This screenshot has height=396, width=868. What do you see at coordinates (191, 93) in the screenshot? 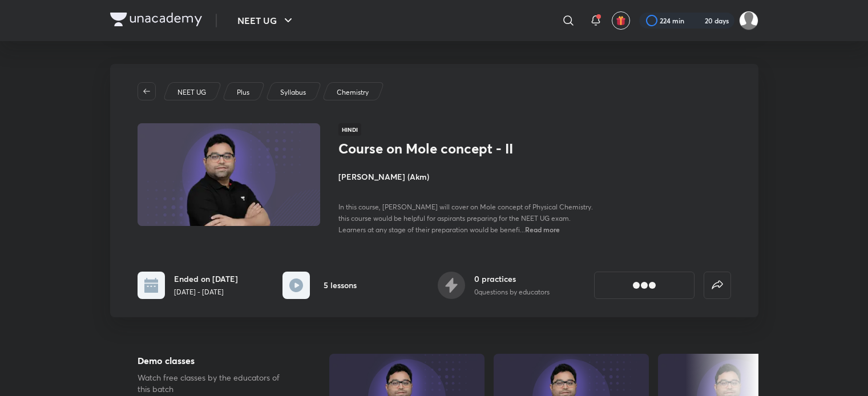
I see `a: NEET UG` at bounding box center [191, 93].